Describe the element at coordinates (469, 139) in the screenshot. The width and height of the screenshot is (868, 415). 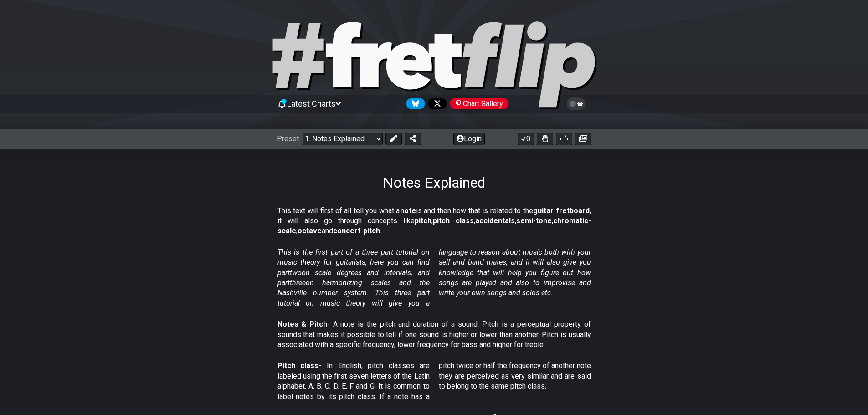
I see `button: Login` at that location.